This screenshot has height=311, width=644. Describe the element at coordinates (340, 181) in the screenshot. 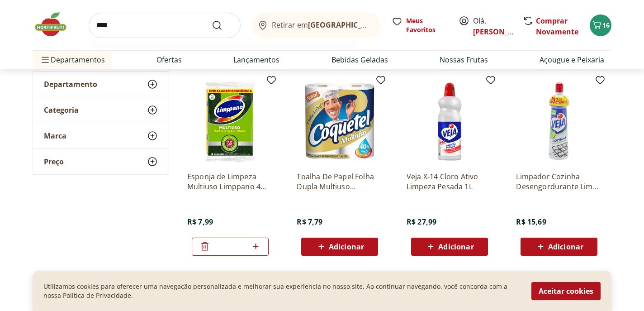

I see `p: Toalha De Papel Folha Dupla Multiuso Coquetel 19Cm X 21,5Cm Pacote 2 Unidades` at that location.